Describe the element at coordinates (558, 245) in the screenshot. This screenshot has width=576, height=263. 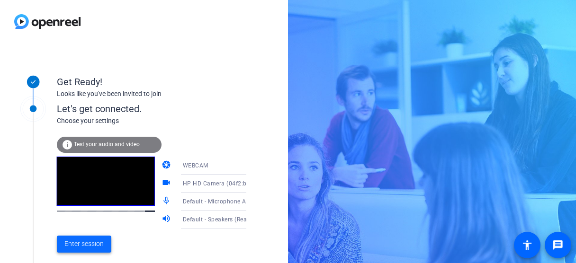
I see `mat-icon: message` at that location.